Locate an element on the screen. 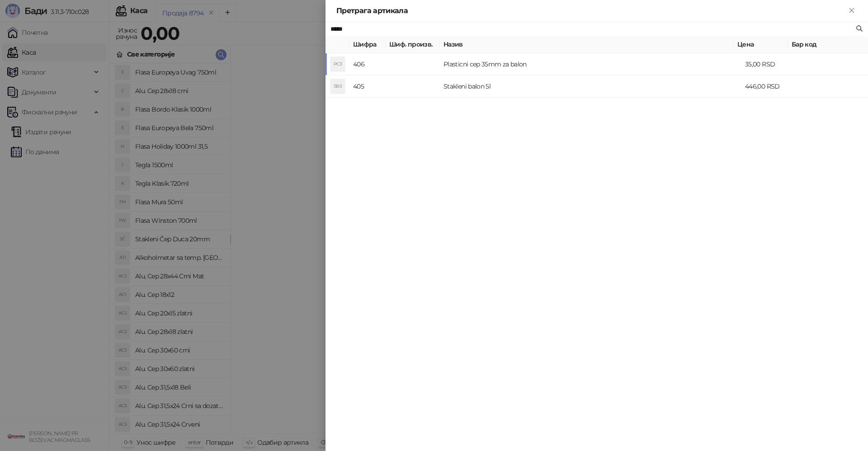  div: SB5 is located at coordinates (337, 87).